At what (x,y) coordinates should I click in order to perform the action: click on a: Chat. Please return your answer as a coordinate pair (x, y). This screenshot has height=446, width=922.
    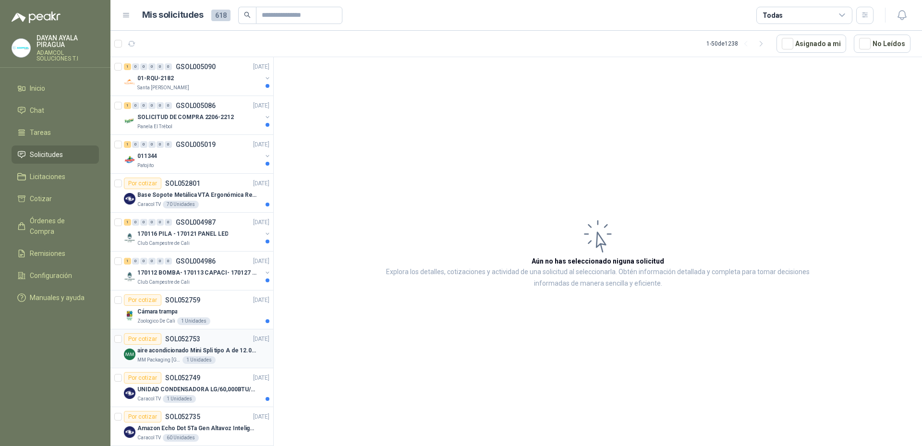
    Looking at the image, I should click on (55, 110).